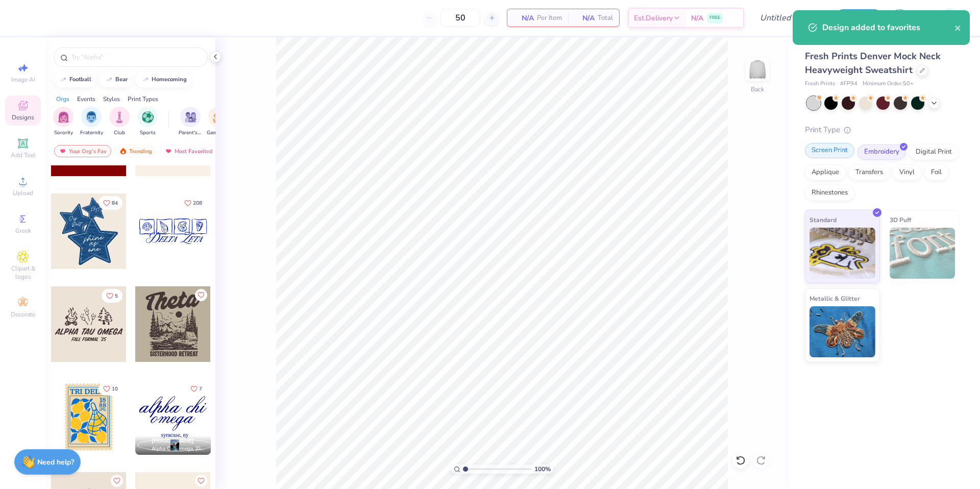 The height and width of the screenshot is (489, 980). Describe the element at coordinates (23, 273) in the screenshot. I see `span: Clipart & logos` at that location.